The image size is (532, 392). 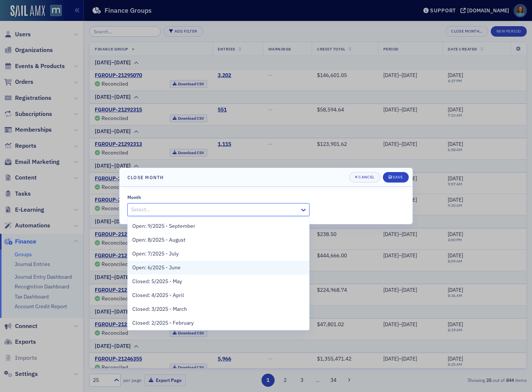 I want to click on span: Closed: 3/2025 - March, so click(x=160, y=309).